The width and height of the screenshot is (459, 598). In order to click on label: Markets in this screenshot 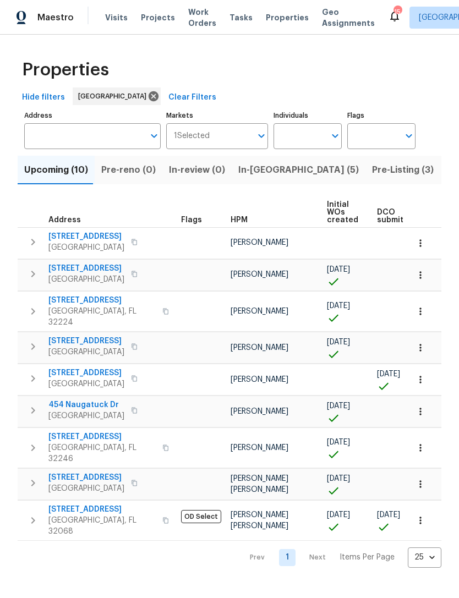, I will do `click(217, 116)`.